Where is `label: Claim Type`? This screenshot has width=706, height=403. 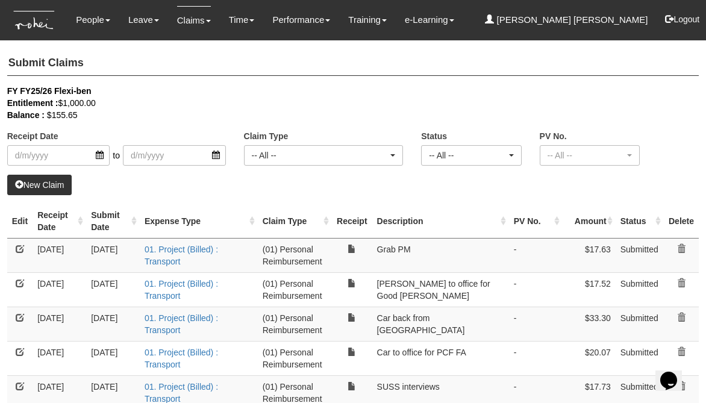 label: Claim Type is located at coordinates (266, 136).